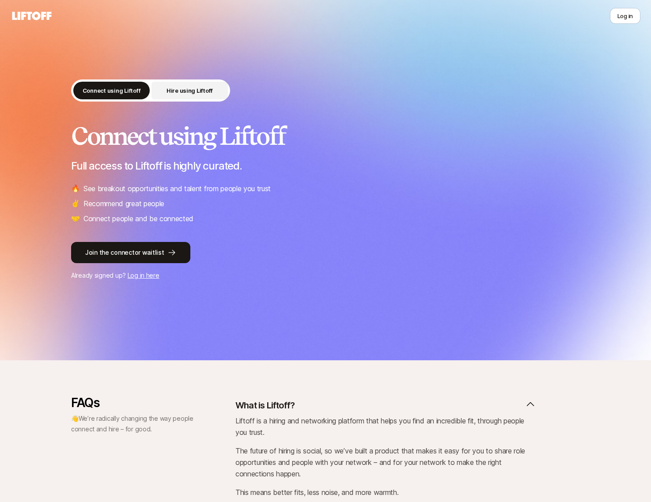 This screenshot has height=502, width=651. What do you see at coordinates (386, 463) in the screenshot?
I see `p: The future of hiring is social, so we’ve built a product that makes it easy for you to share role...` at bounding box center [386, 463].